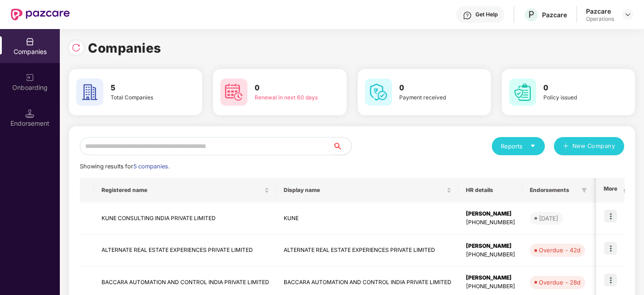 The image size is (644, 295). I want to click on span: Registered name, so click(182, 190).